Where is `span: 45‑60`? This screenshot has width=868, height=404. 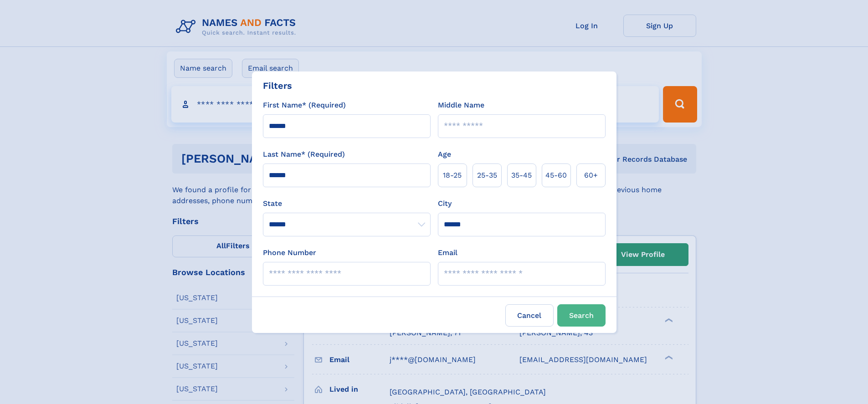 span: 45‑60 is located at coordinates (556, 176).